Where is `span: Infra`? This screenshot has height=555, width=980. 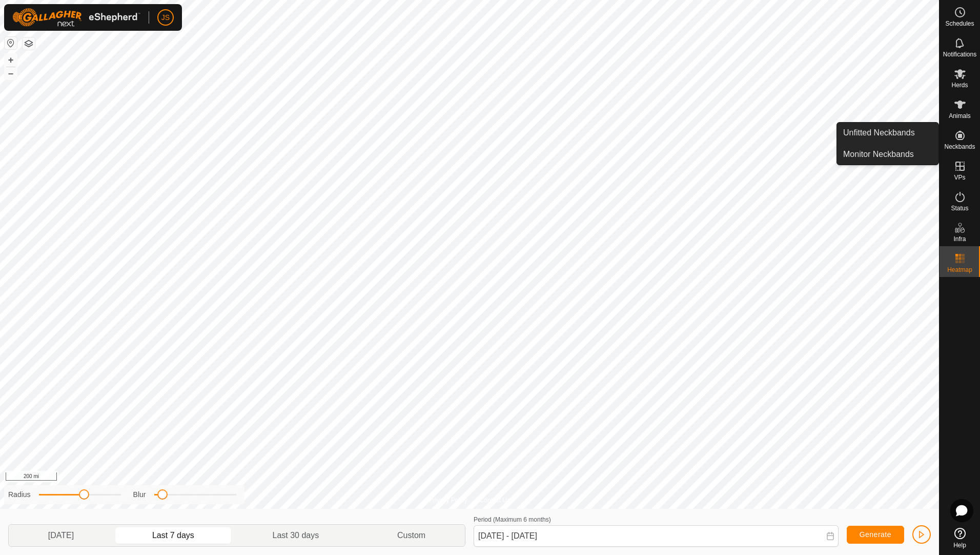
span: Infra is located at coordinates (960, 239).